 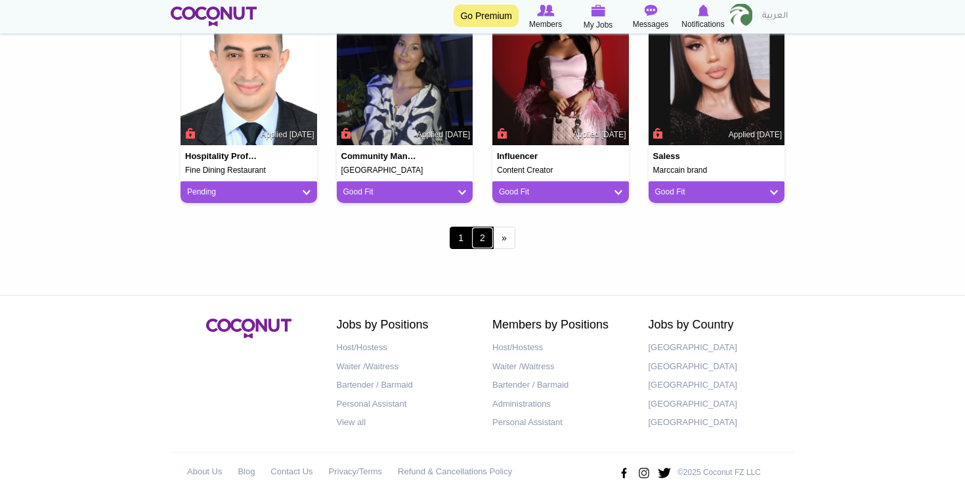 I want to click on a: View all, so click(x=405, y=422).